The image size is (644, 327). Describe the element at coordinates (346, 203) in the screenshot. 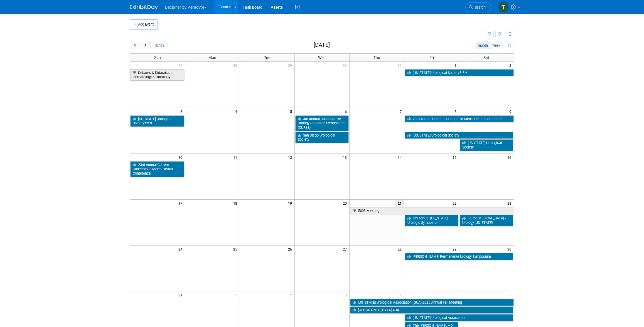

I see `span: 20` at that location.